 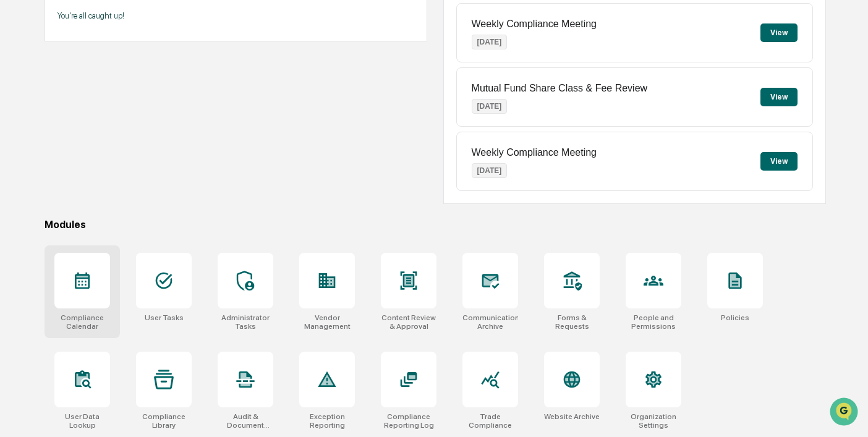 I want to click on button: Start new chat, so click(x=218, y=106).